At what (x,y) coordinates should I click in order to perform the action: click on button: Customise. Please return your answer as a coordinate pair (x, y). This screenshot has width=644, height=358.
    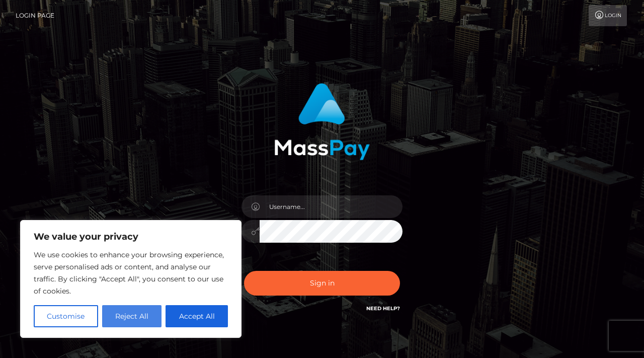
    Looking at the image, I should click on (66, 316).